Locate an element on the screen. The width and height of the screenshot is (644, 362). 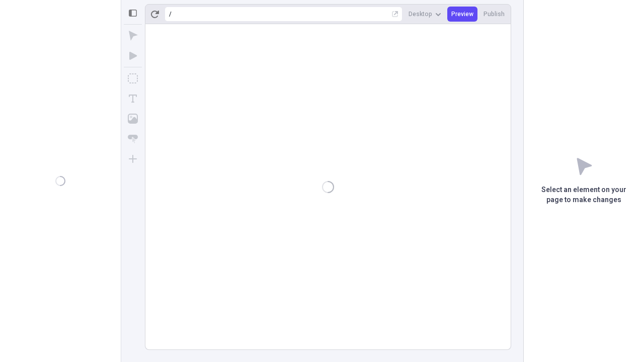
p: Select an element on your page to make changes is located at coordinates (584, 195).